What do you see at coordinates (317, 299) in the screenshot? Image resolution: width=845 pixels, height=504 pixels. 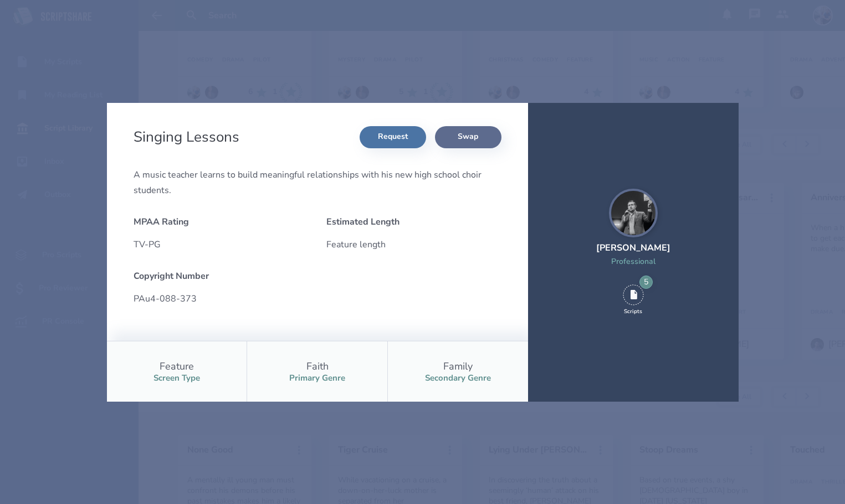 I see `div: PAu4-088-373` at bounding box center [317, 299].